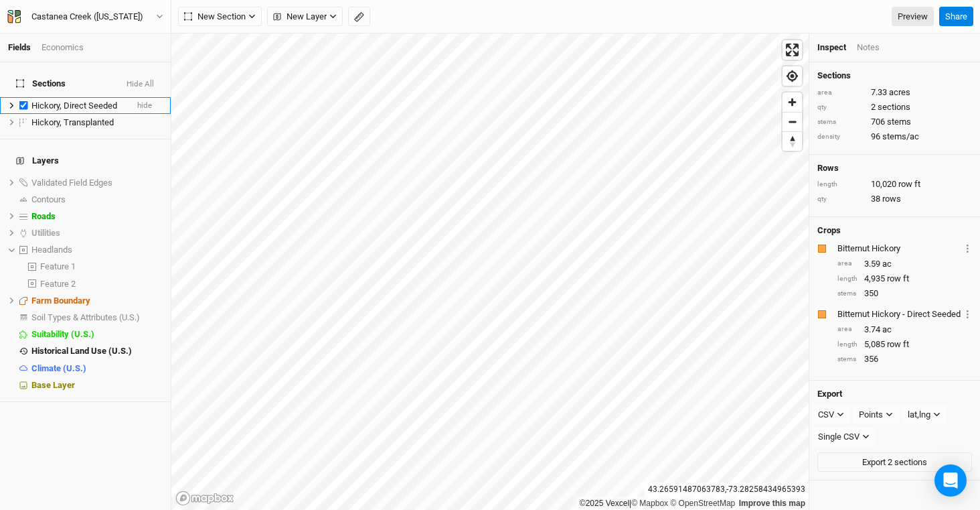 This screenshot has width=980, height=510. What do you see at coordinates (650, 503) in the screenshot?
I see `a: Mapbox` at bounding box center [650, 503].